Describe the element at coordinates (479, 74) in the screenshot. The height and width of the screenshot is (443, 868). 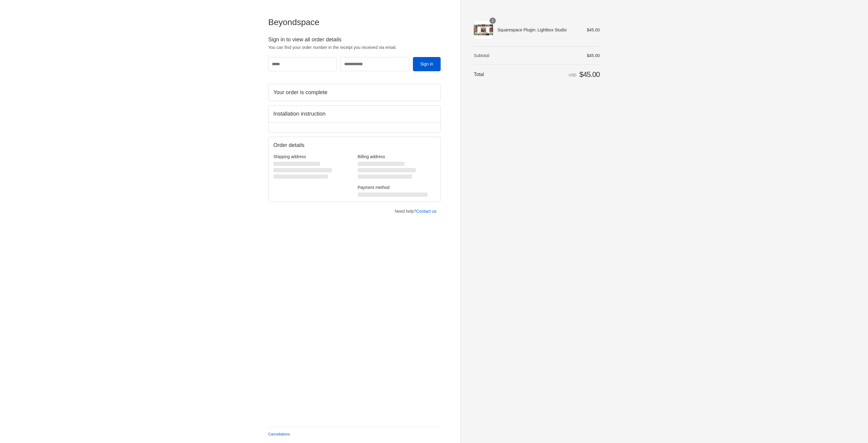
I see `span: Total` at that location.